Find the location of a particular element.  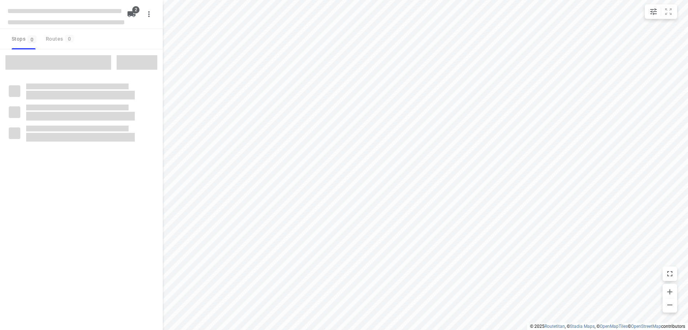

a: OpenMapTiles is located at coordinates (613, 327).